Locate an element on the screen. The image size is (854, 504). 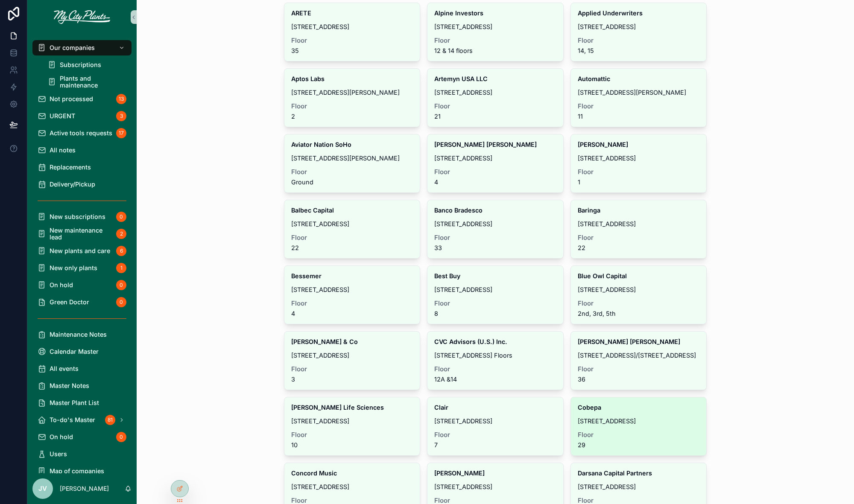
span: 22 is located at coordinates (639, 248).